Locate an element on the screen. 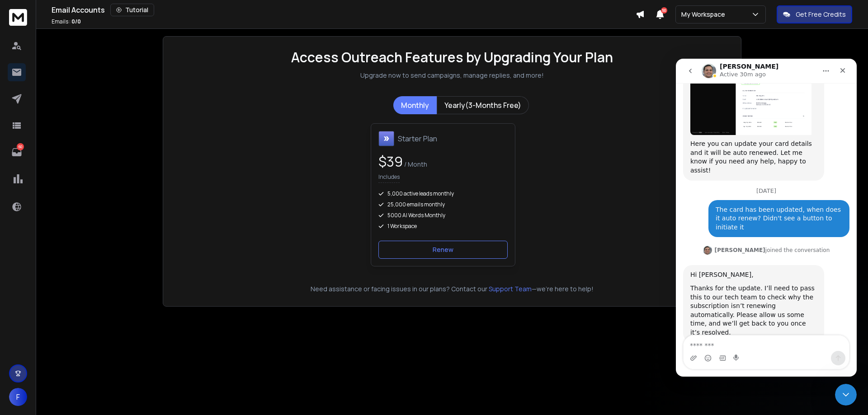 The image size is (868, 415). span: 0 / 0 is located at coordinates (76, 21).